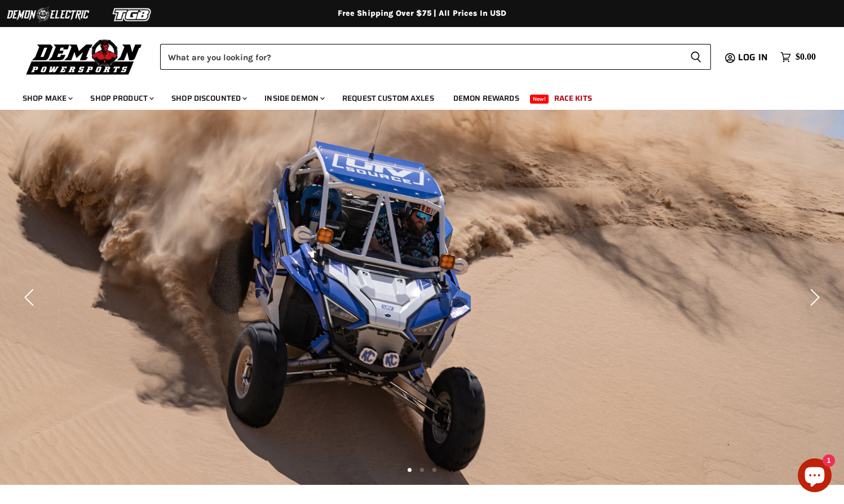 This screenshot has height=504, width=844. I want to click on img: Demon Powersports, so click(84, 57).